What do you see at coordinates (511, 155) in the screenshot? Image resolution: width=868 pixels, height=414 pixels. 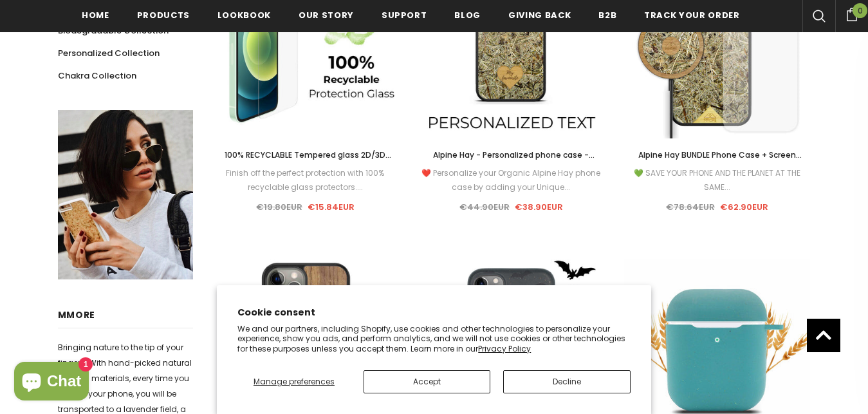 I see `a: Alpine Hay - Personalized phone case - Personalized gift` at bounding box center [511, 155].